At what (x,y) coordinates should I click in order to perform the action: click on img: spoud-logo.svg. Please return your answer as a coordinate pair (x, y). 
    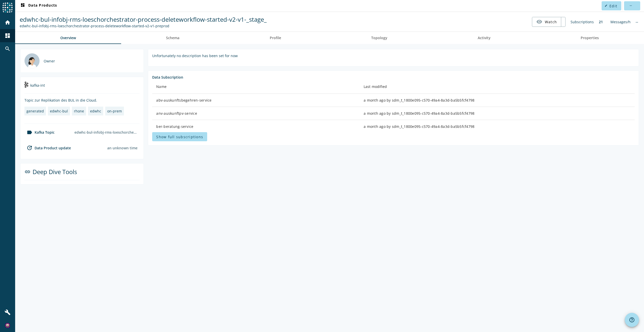
    Looking at the image, I should click on (8, 8).